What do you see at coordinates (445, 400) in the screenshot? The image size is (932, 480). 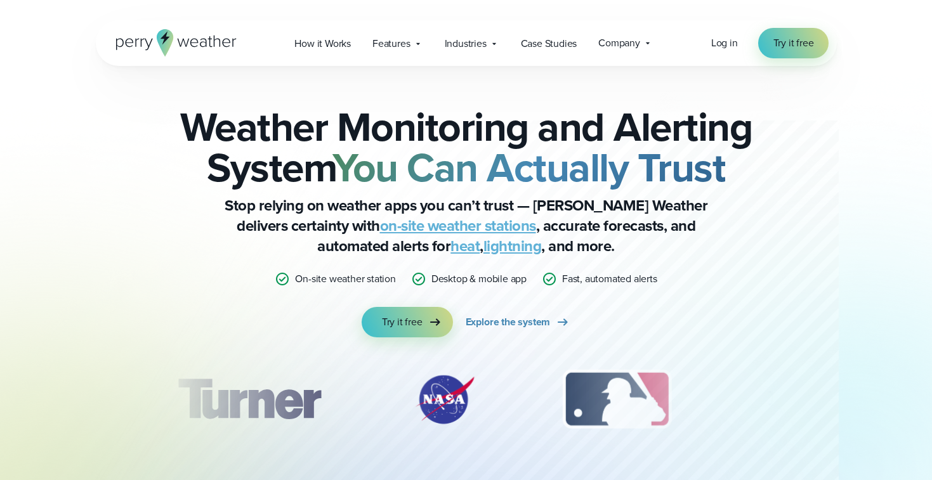 I see `img: NASA.svg` at bounding box center [445, 400].